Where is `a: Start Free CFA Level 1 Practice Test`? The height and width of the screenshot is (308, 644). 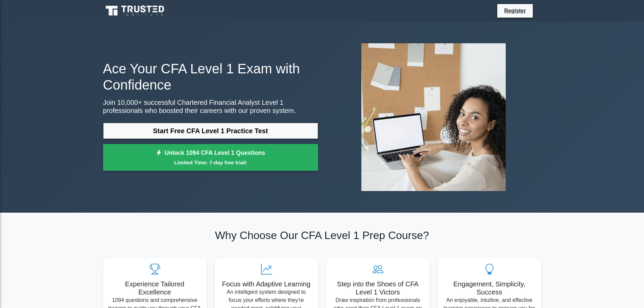
a: Start Free CFA Level 1 Practice Test is located at coordinates (211, 131).